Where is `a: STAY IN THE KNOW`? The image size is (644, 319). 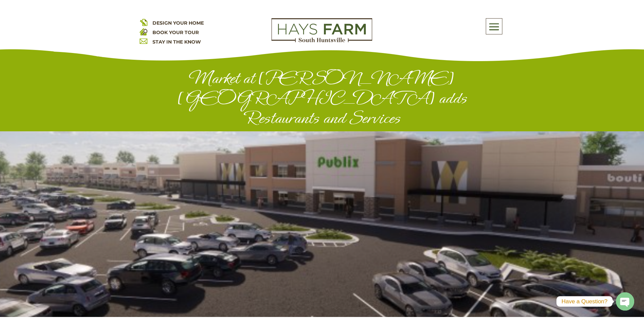 a: STAY IN THE KNOW is located at coordinates (176, 42).